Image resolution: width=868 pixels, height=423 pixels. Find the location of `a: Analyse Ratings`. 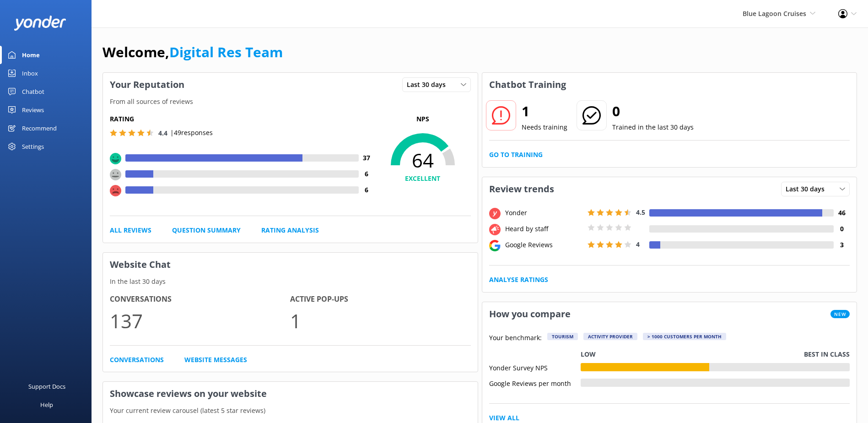

a: Analyse Ratings is located at coordinates (518, 280).